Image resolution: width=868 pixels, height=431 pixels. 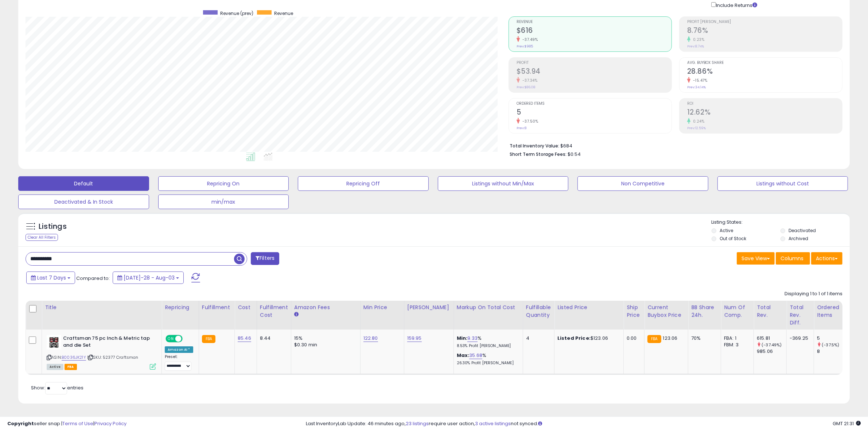 What do you see at coordinates (793, 258) in the screenshot?
I see `button: Columns` at bounding box center [793, 258].